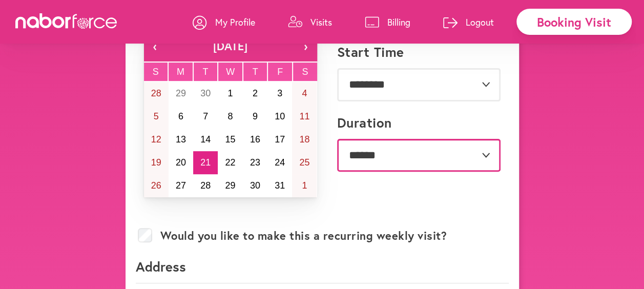  I want to click on abbr: Monday, so click(181, 71).